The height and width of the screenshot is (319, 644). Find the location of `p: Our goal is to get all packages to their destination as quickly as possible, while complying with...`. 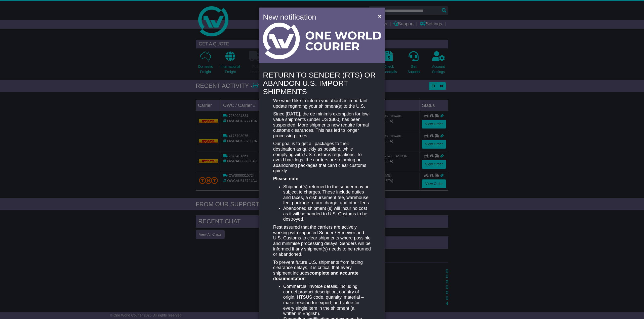

p: Our goal is to get all packages to their destination as quickly as possible, while complying with... is located at coordinates (322, 157).